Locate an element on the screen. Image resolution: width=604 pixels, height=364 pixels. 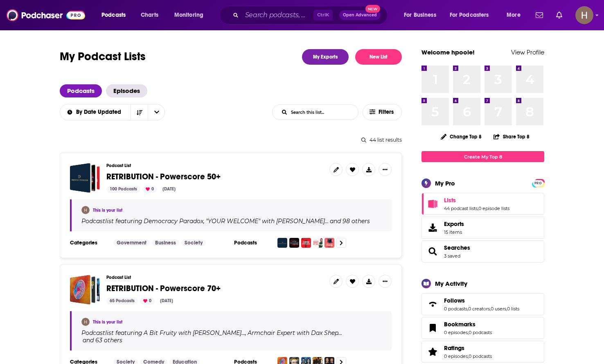
div: Podcast list featuring is located at coordinates (231, 337).